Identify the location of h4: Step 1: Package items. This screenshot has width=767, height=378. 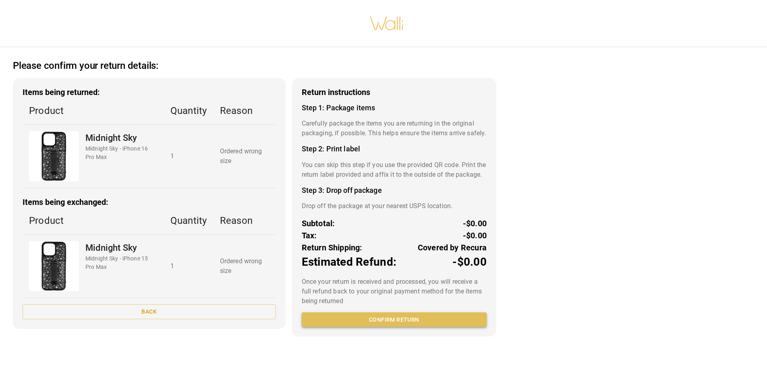
(394, 108).